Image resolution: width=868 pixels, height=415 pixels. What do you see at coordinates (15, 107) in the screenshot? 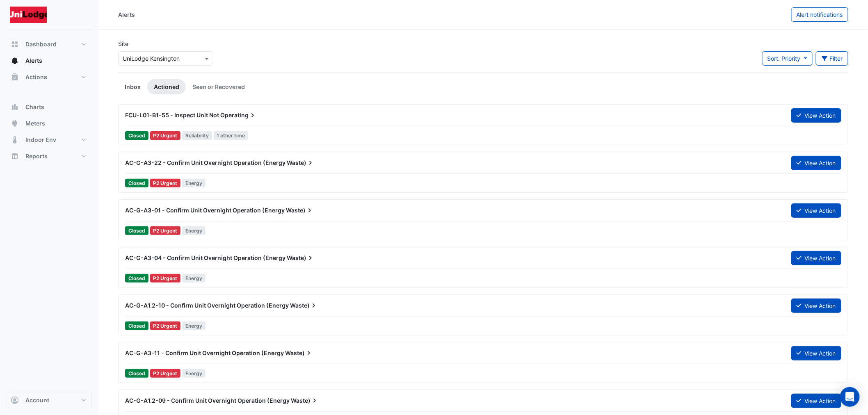
I see `app-icon: Charts` at bounding box center [15, 107].